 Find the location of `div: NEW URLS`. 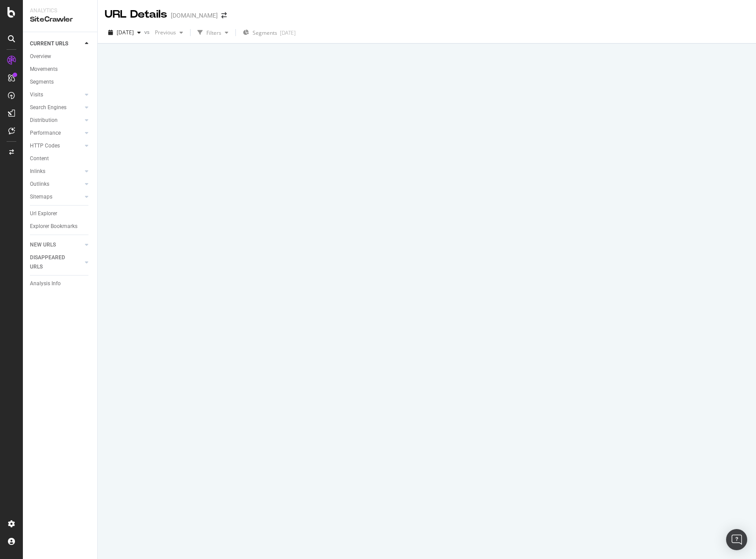

div: NEW URLS is located at coordinates (43, 245).